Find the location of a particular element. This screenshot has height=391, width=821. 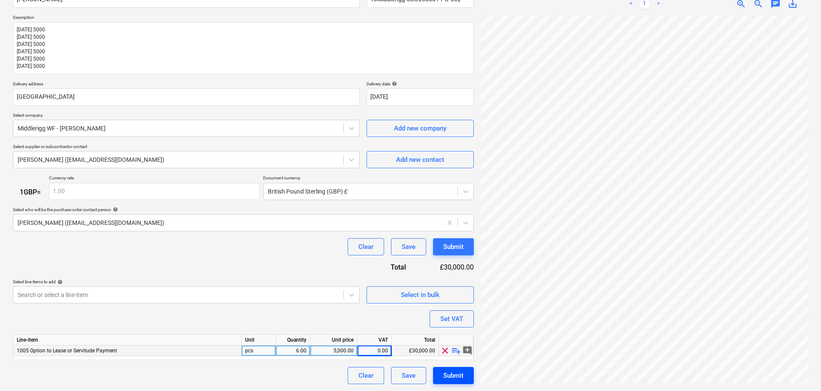

div: Chat Widget is located at coordinates (800, 370).